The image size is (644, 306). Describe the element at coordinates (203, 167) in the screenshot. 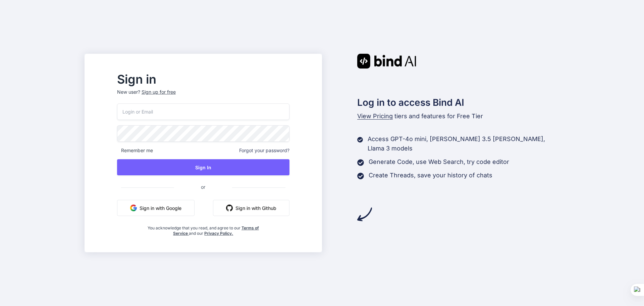

I see `button: Sign In` at that location.